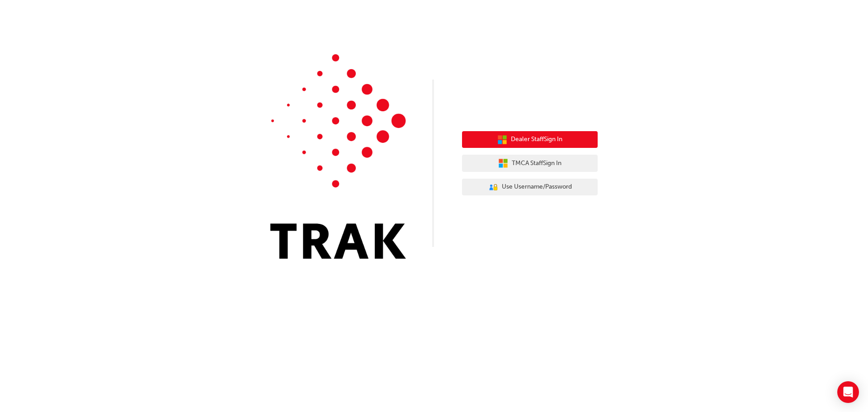 This screenshot has height=412, width=868. I want to click on span: TMCA Staff Sign In, so click(536, 163).